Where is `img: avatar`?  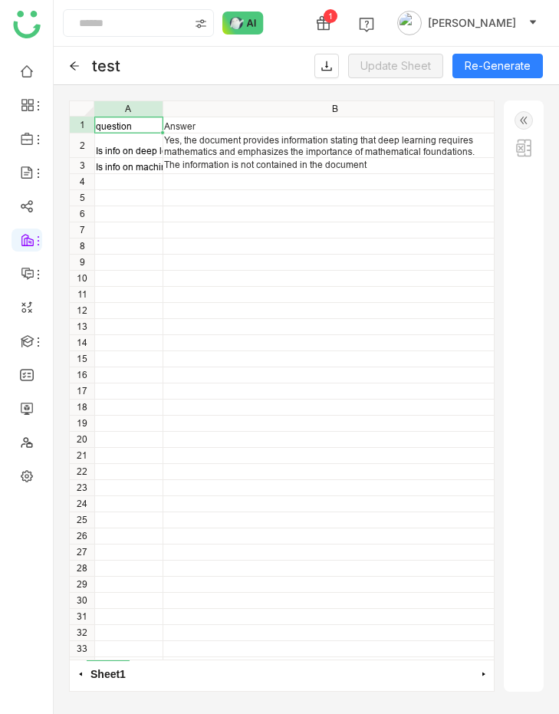 img: avatar is located at coordinates (410, 23).